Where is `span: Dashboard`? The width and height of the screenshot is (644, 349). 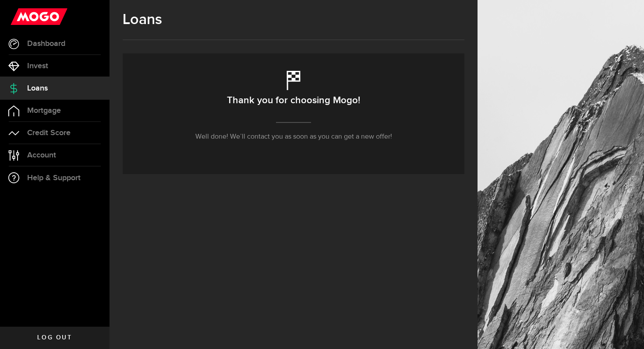 span: Dashboard is located at coordinates (46, 44).